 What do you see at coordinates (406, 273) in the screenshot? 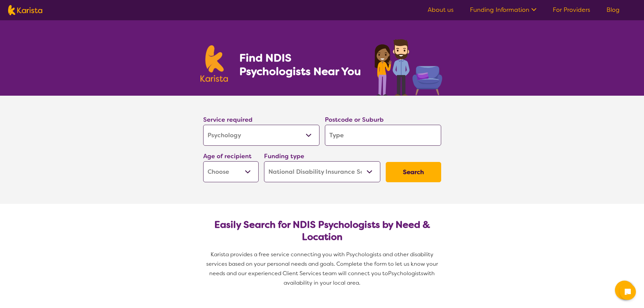
I see `span: Psychologists` at bounding box center [406, 273].